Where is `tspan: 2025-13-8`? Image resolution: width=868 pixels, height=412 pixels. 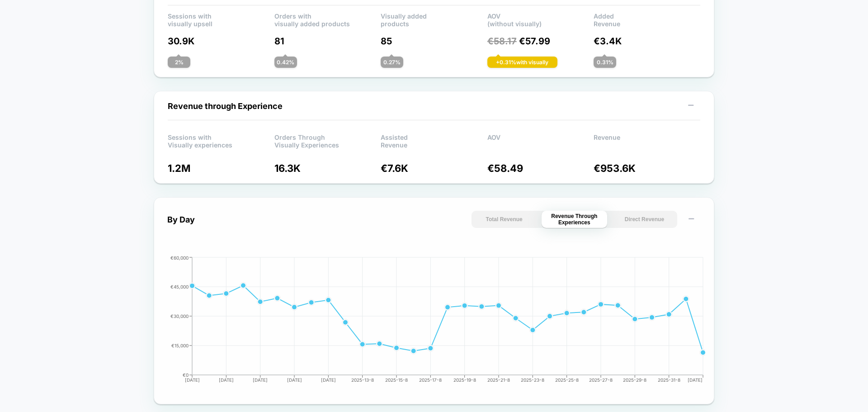
tspan: 2025-13-8 is located at coordinates (363, 380).